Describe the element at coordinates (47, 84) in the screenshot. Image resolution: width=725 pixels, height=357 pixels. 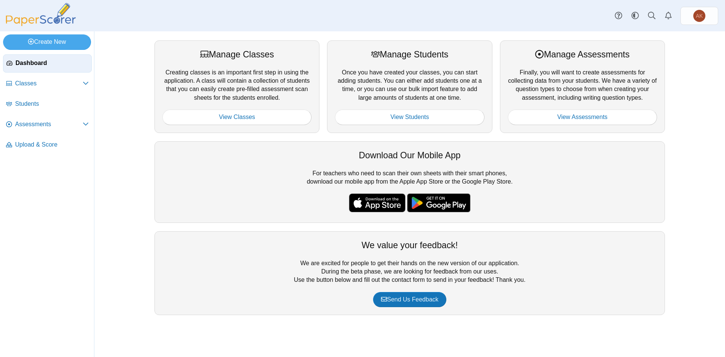
I see `a: Classes` at that location.